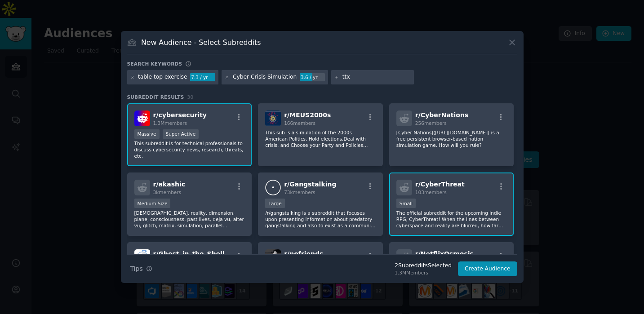 The height and width of the screenshot is (314, 644). Describe the element at coordinates (181, 134) in the screenshot. I see `div: Super Active` at that location.